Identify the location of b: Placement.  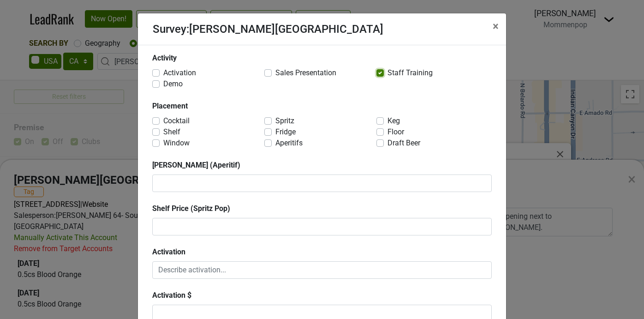
(170, 106).